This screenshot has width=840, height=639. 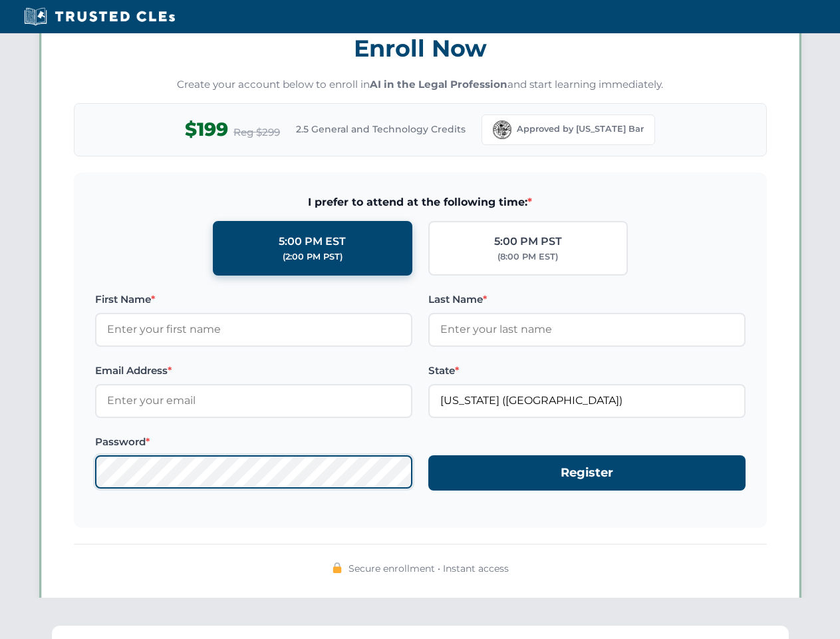 What do you see at coordinates (420, 85) in the screenshot?
I see `p: Create your account below to enroll in and start learning immediately.` at bounding box center [420, 85].